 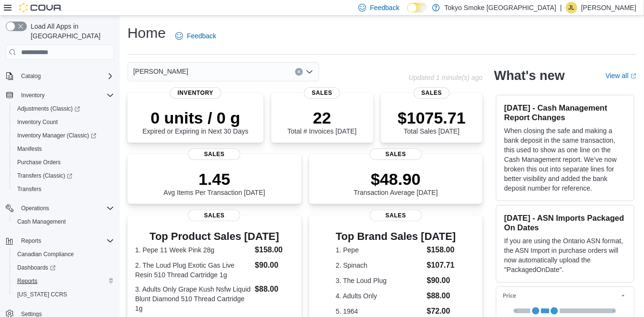 I want to click on dt: 1. Pepe 11 Week Pink 28g, so click(x=193, y=250).